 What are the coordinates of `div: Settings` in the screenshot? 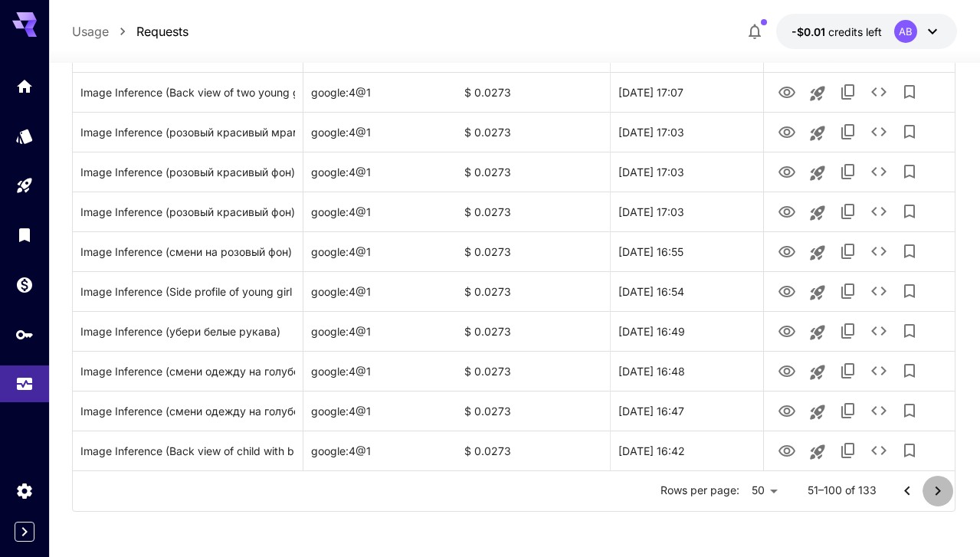 It's located at (25, 490).